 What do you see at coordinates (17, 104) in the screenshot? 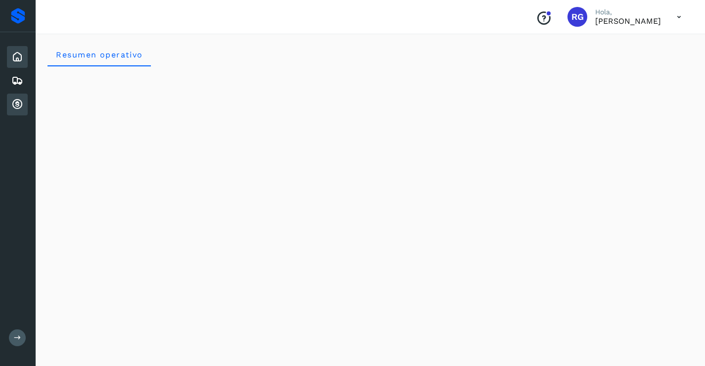
I see `div: Cuentas por cobrar` at bounding box center [17, 104].